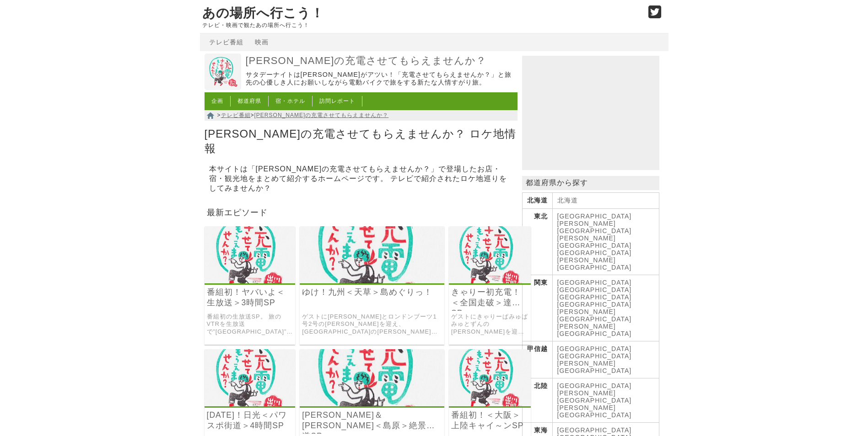 Image resolution: width=868 pixels, height=436 pixels. Describe the element at coordinates (250, 403) in the screenshot. I see `a: 出川哲朗の充電させてもらえませんか？ 新春！最強パワスポ街道212㌔！日光東照宮から筑波山ぬけて鹿島神社へ！ですがひぇ～上川隆也が初登場でドッキドキ！中岡も大島もっ！めでたすぎてヤバいよ²SP` at that location.